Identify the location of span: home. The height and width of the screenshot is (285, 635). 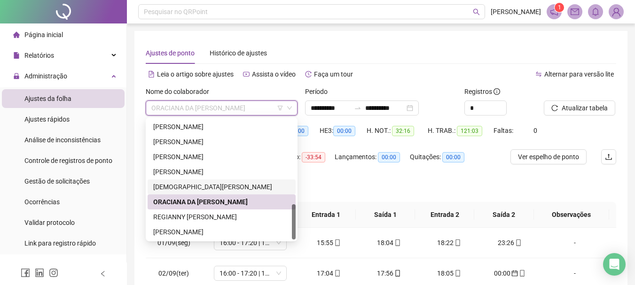
(16, 35).